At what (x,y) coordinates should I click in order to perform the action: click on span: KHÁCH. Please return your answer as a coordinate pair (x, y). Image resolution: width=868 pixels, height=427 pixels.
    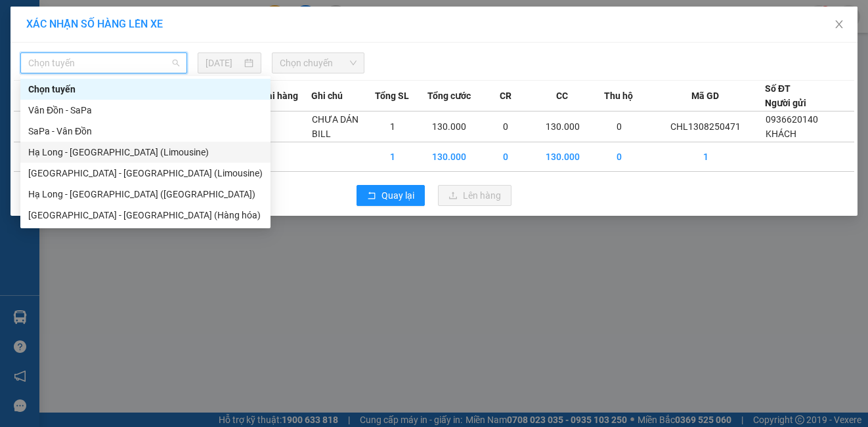
    Looking at the image, I should click on (781, 134).